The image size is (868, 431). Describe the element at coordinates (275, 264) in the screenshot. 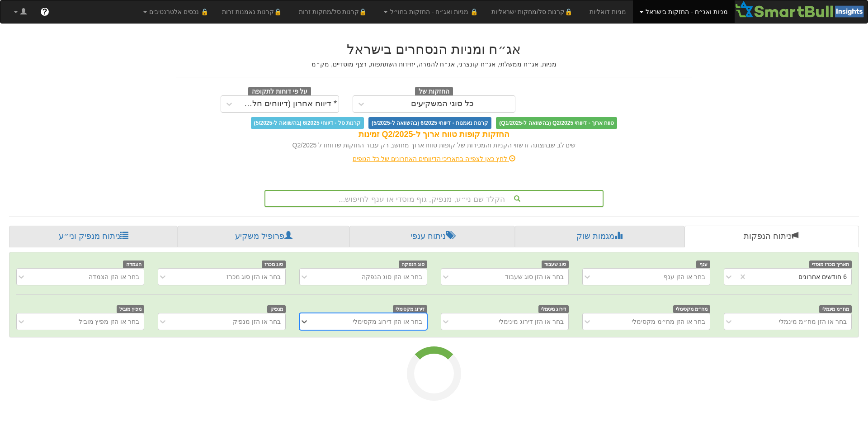

I see `span: סוג מכרז` at that location.